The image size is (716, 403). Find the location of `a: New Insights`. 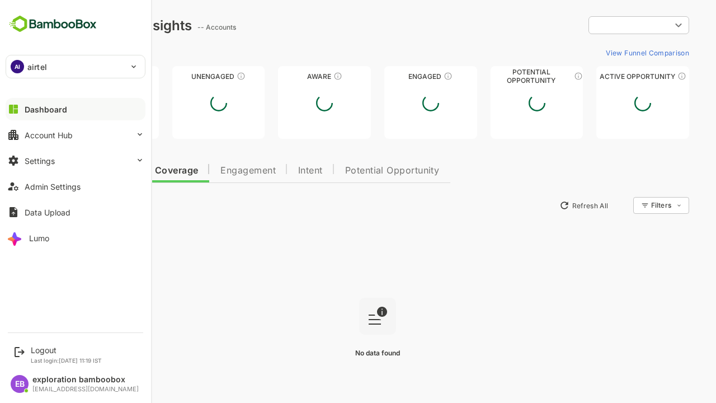

a: New Insights is located at coordinates (68, 205).